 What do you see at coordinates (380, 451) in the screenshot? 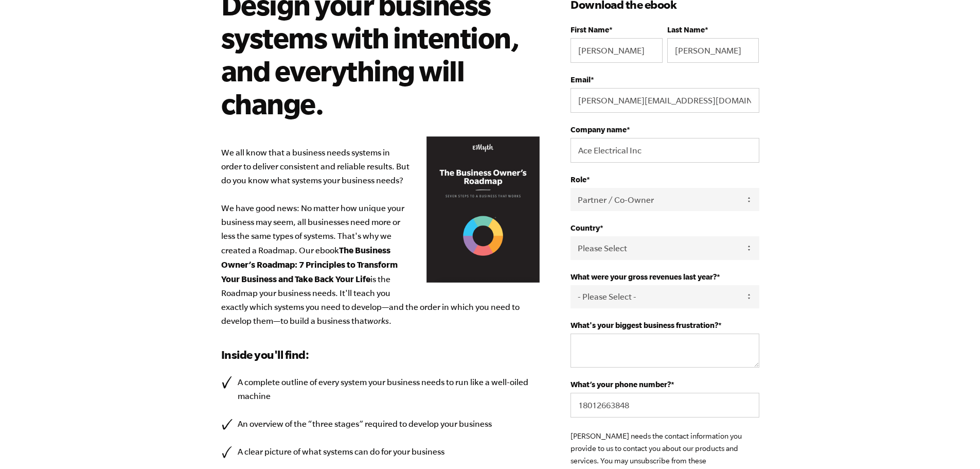
I see `li: A clear picture of what systems can do for your business` at bounding box center [380, 451].